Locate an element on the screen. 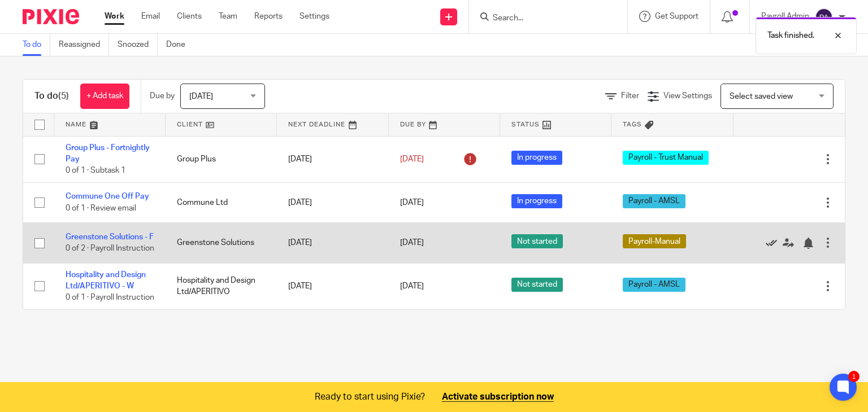 The width and height of the screenshot is (868, 412). a: Team is located at coordinates (228, 16).